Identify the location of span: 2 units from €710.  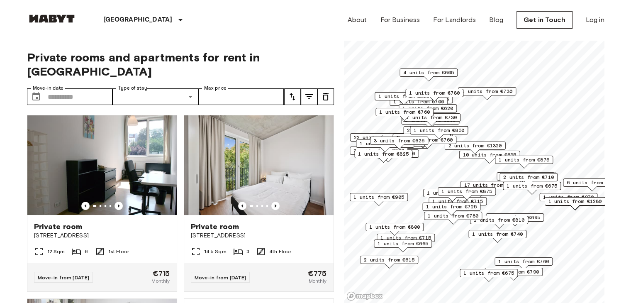
(528, 177).